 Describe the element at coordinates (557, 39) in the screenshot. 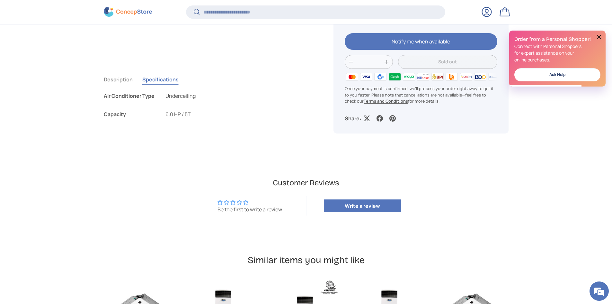

I see `h2: Order from a Personal Shopper!` at that location.